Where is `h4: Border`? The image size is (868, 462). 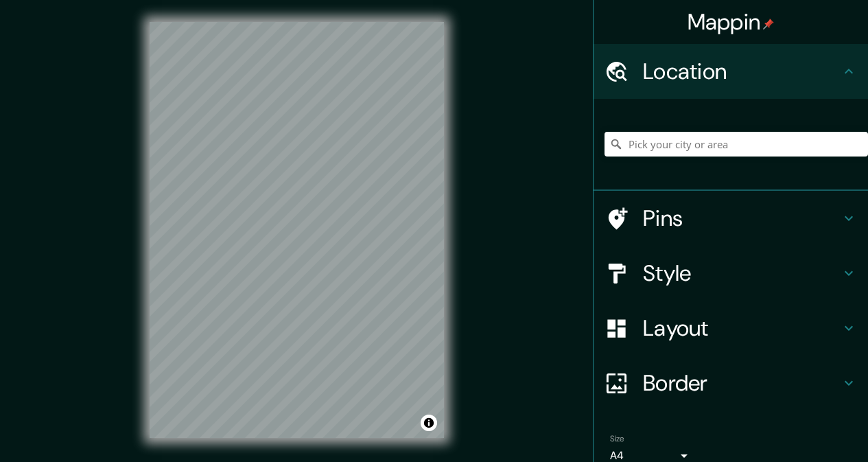 h4: Border is located at coordinates (742, 383).